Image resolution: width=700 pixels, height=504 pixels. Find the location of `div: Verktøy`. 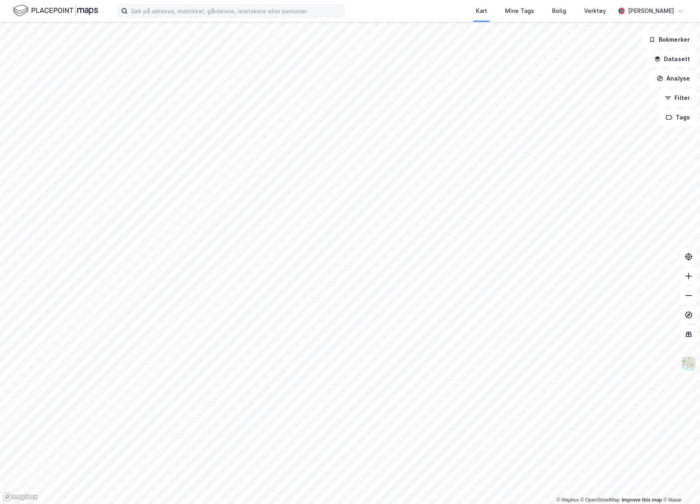

div: Verktøy is located at coordinates (595, 11).